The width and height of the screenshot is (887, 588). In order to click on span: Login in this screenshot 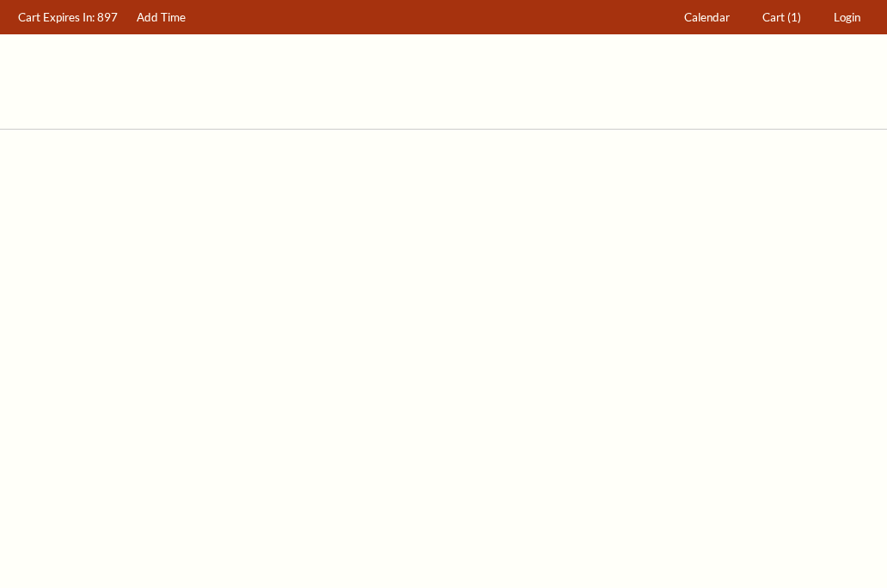, I will do `click(846, 17)`.